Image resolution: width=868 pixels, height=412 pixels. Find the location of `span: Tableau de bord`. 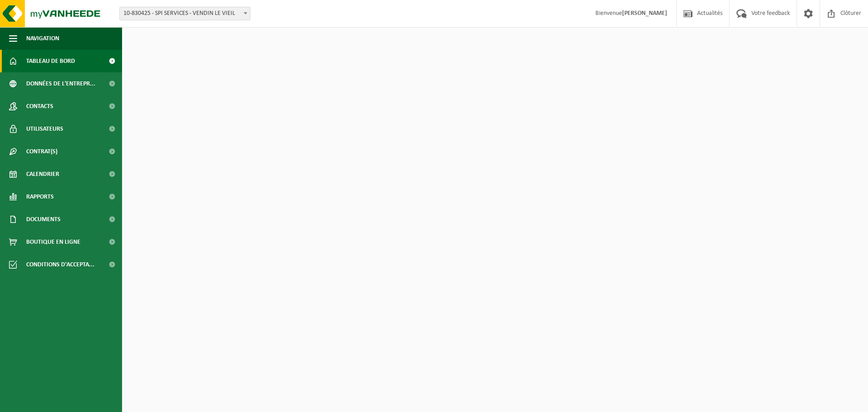

span: Tableau de bord is located at coordinates (51, 61).